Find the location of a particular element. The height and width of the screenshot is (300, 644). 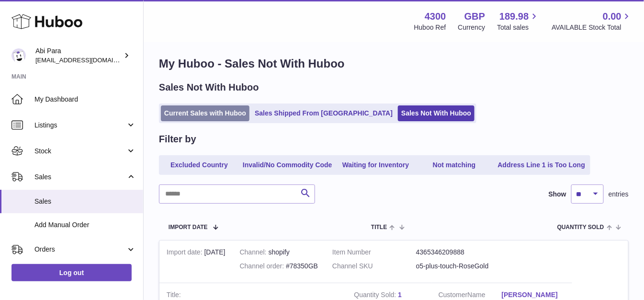

strong: 4300 is located at coordinates (435, 16).